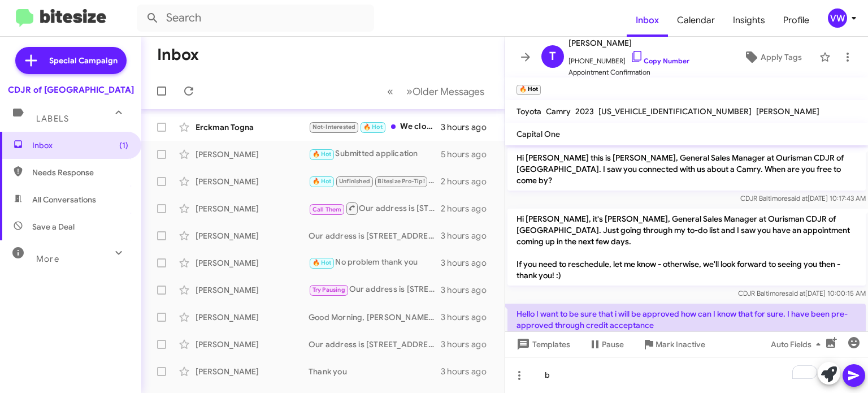 The image size is (868, 393). Describe the element at coordinates (542, 344) in the screenshot. I see `button: Templates` at that location.